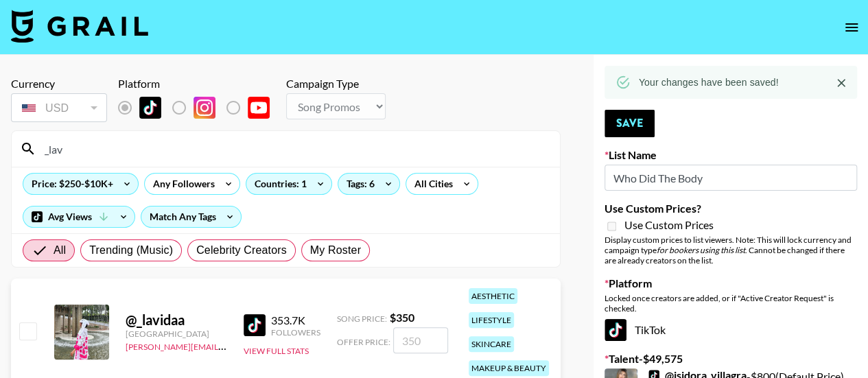 The height and width of the screenshot is (378, 868). Describe the element at coordinates (60, 251) in the screenshot. I see `span: All` at that location.